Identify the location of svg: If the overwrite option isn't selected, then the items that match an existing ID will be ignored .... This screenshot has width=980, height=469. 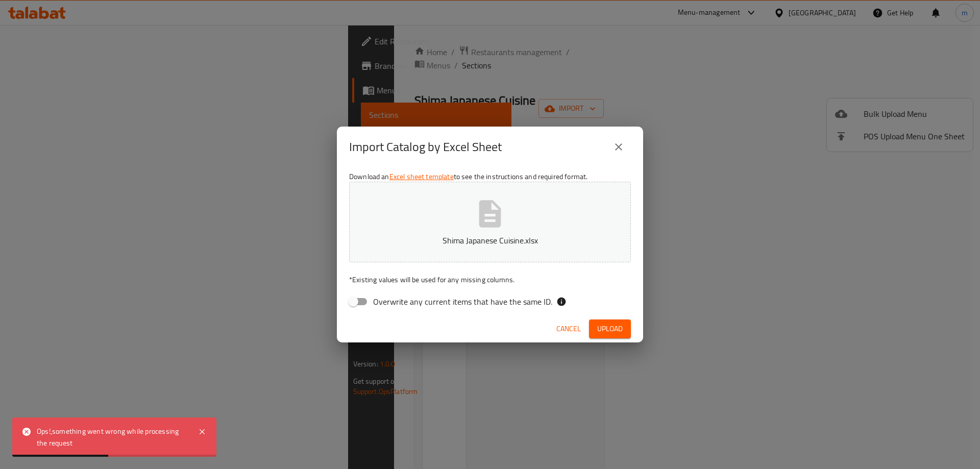
(561, 301).